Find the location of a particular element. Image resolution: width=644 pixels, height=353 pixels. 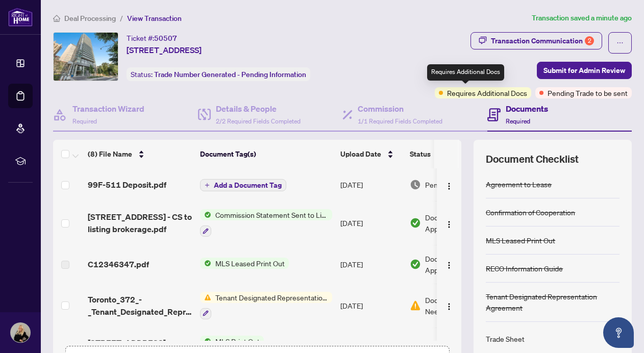

h4: Transaction Wizard is located at coordinates (108, 108).